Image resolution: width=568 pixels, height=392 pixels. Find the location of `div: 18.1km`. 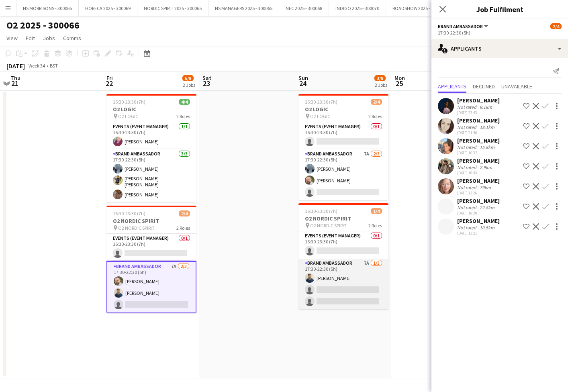

div: 18.1km is located at coordinates (487, 127).